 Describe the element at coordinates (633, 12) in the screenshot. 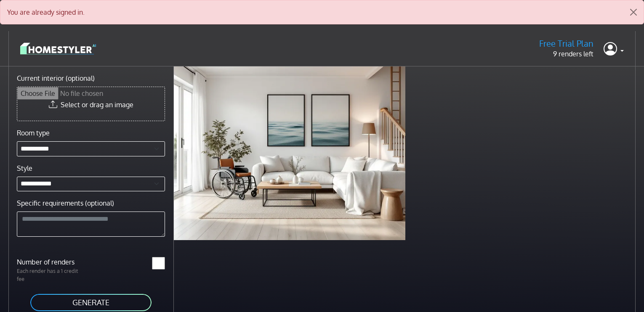

I see `button: Close` at that location.